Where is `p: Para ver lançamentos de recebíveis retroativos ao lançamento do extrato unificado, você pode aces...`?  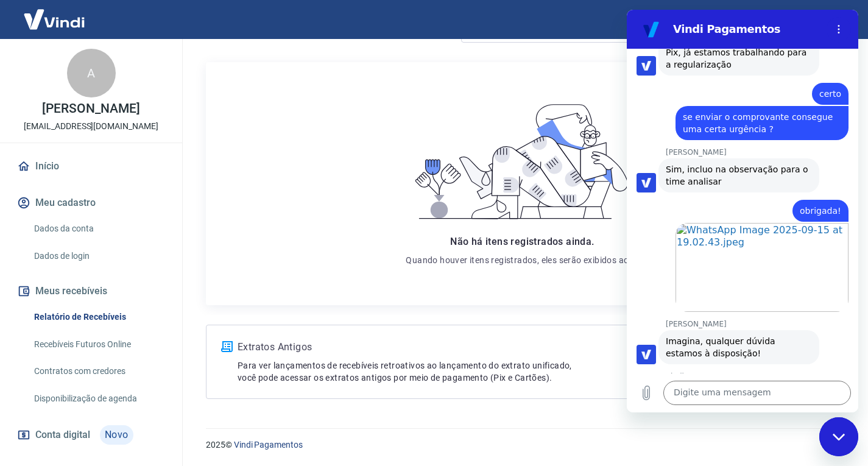
p: Para ver lançamentos de recebíveis retroativos ao lançamento do extrato unificado, você pode aces... is located at coordinates (471, 372).